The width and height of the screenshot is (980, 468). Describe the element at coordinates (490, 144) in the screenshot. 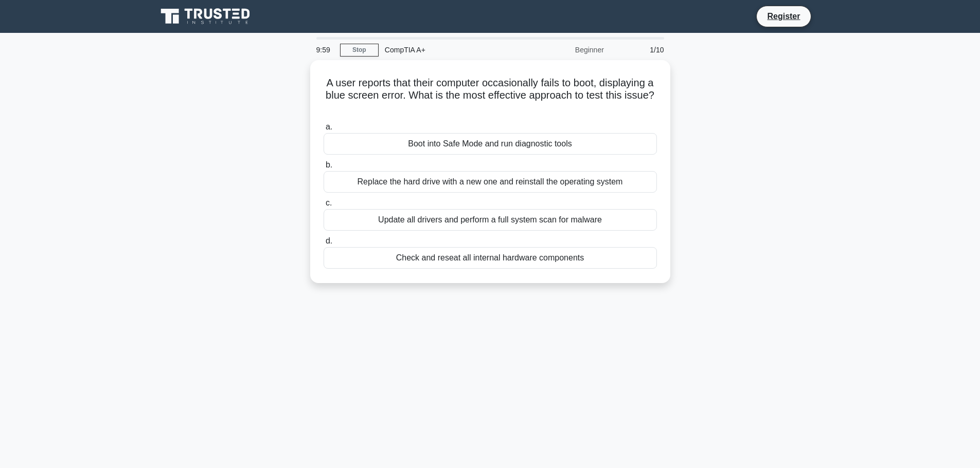

I see `div: Boot into Safe Mode and run diagnostic tools` at that location.